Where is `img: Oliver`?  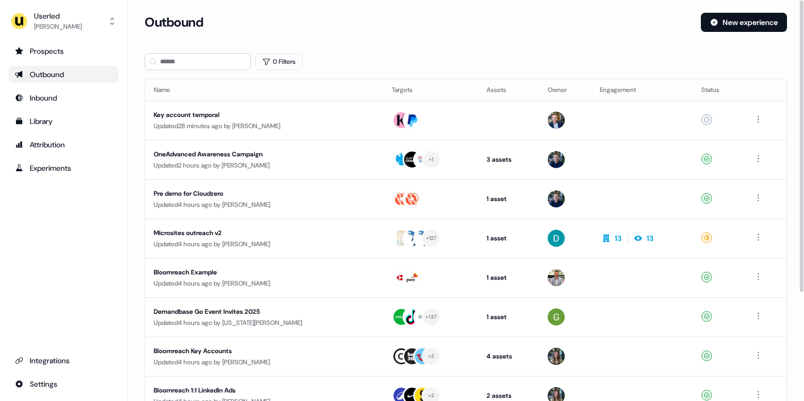 img: Oliver is located at coordinates (556, 278).